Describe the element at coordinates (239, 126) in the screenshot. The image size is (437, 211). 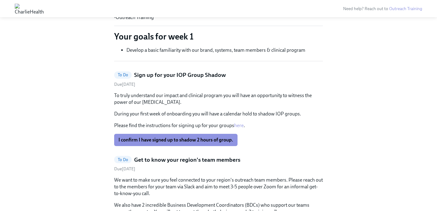
I see `a: here` at that location.